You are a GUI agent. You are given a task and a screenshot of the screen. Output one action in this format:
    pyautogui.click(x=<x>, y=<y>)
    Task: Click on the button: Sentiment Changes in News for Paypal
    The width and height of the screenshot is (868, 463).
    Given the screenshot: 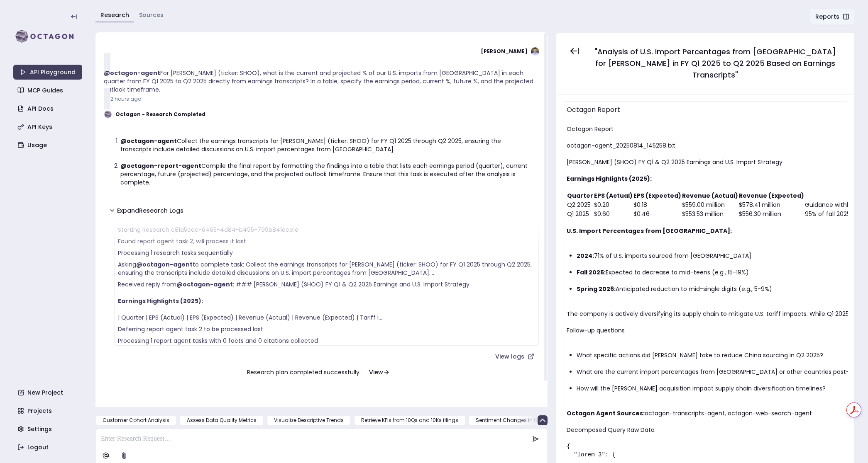 What is the action you would take?
    pyautogui.click(x=525, y=420)
    